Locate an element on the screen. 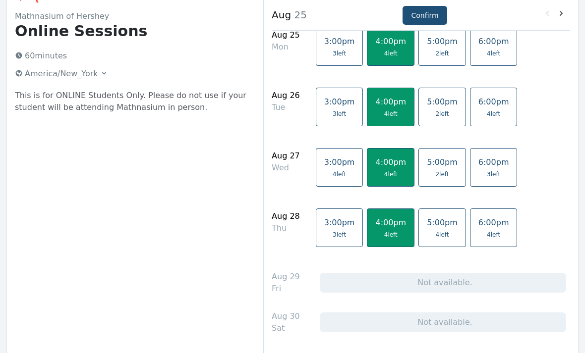 Image resolution: width=585 pixels, height=353 pixels. div: Mon is located at coordinates (286, 47).